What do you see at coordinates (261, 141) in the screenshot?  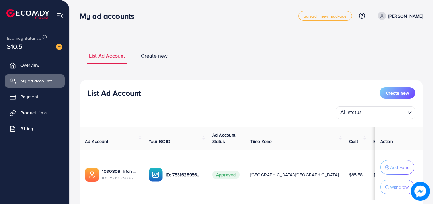 I see `span: Time Zone` at bounding box center [261, 141].